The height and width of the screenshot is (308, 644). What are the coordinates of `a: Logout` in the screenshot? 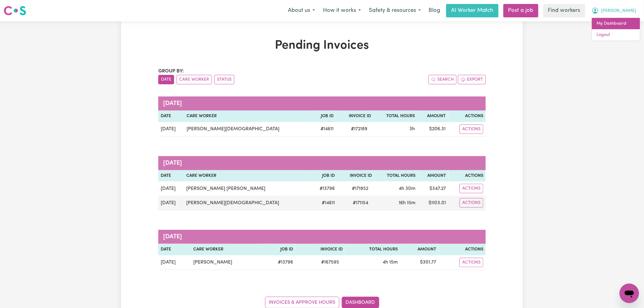 It's located at (616, 35).